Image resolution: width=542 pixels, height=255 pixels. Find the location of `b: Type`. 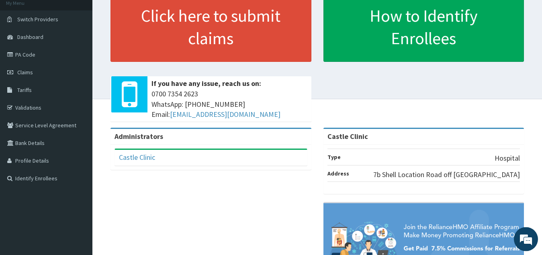

b: Type is located at coordinates (334, 157).